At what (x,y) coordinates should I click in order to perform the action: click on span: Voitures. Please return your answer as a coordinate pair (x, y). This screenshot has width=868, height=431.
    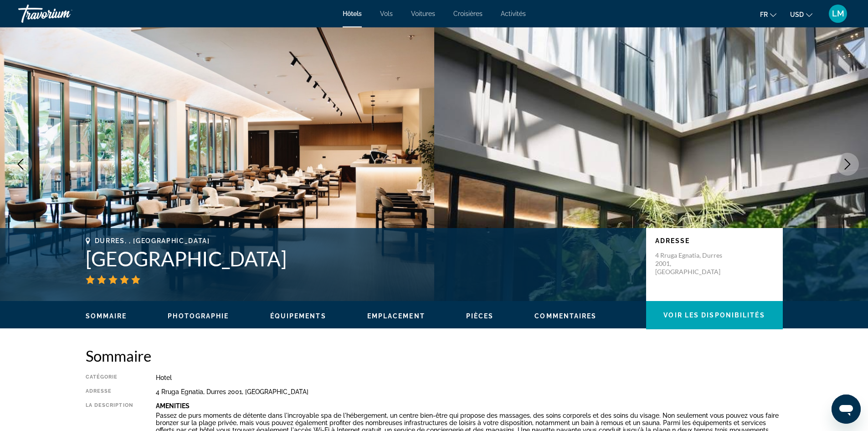
    Looking at the image, I should click on (423, 14).